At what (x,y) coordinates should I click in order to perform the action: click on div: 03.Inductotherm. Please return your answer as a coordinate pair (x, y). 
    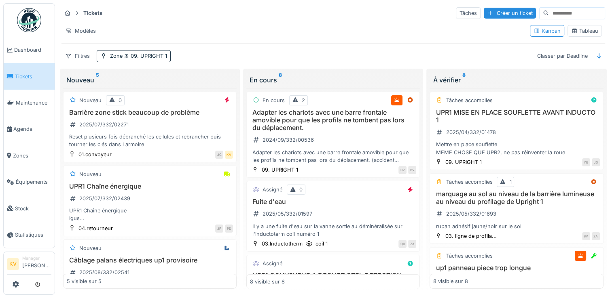
    Looking at the image, I should click on (282, 244).